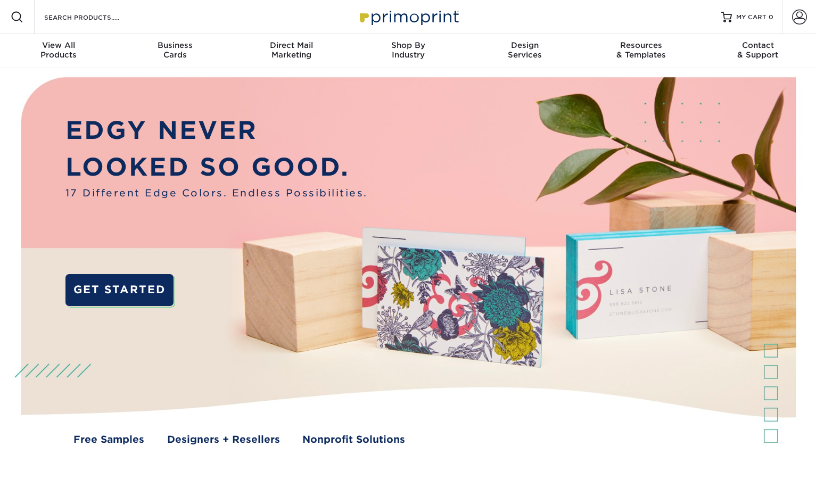 This screenshot has width=816, height=504. What do you see at coordinates (354, 440) in the screenshot?
I see `a: Nonprofit Solutions` at bounding box center [354, 440].